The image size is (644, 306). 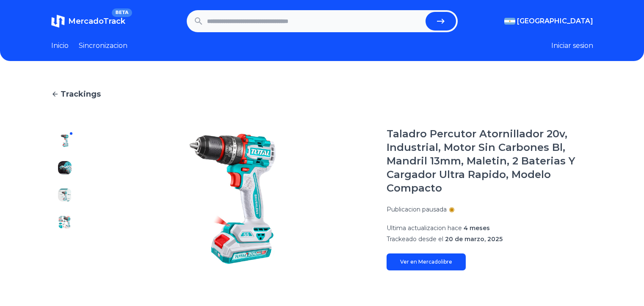 I want to click on p: Publicacion pausada, so click(x=416, y=209).